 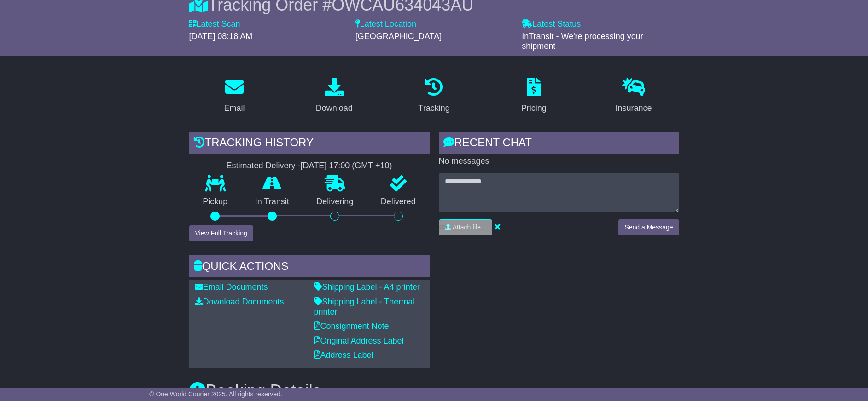 I want to click on h3: Booking Details, so click(x=434, y=391).